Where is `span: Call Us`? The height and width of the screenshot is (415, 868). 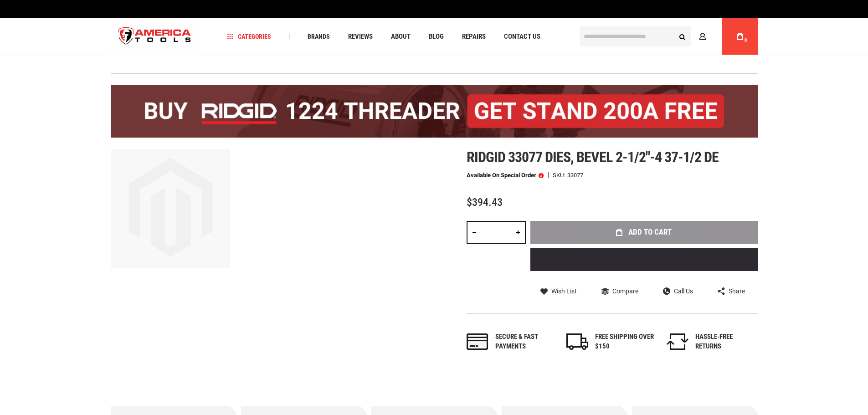 span: Call Us is located at coordinates (684, 291).